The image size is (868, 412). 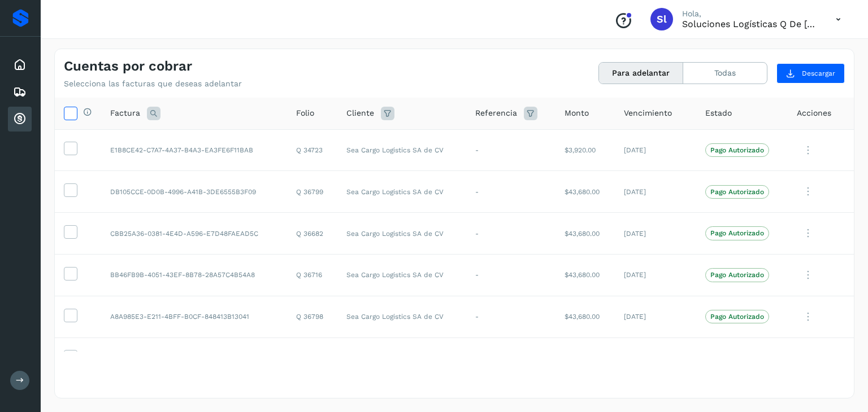 What do you see at coordinates (194, 192) in the screenshot?
I see `td: DB105CCE-0D0B-4996-A41B-3DE6555B3F09` at bounding box center [194, 192].